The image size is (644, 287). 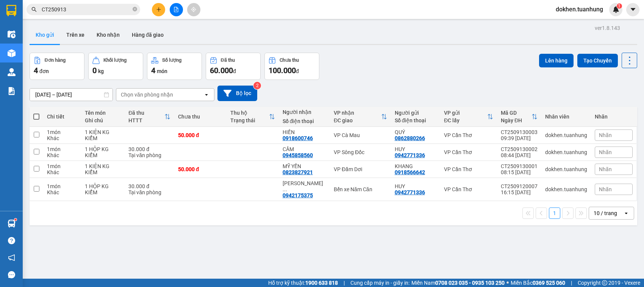 What do you see at coordinates (249, 113) in the screenshot?
I see `div: Thu hộ` at bounding box center [249, 113].